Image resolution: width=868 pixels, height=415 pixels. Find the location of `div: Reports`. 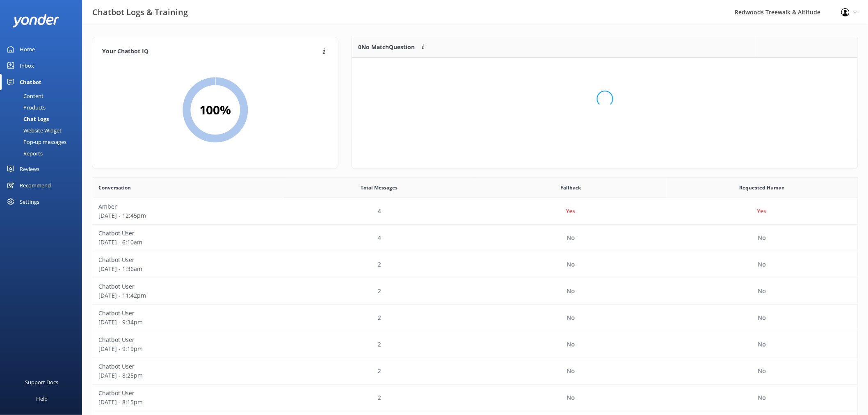

div: Reports is located at coordinates (24, 153).